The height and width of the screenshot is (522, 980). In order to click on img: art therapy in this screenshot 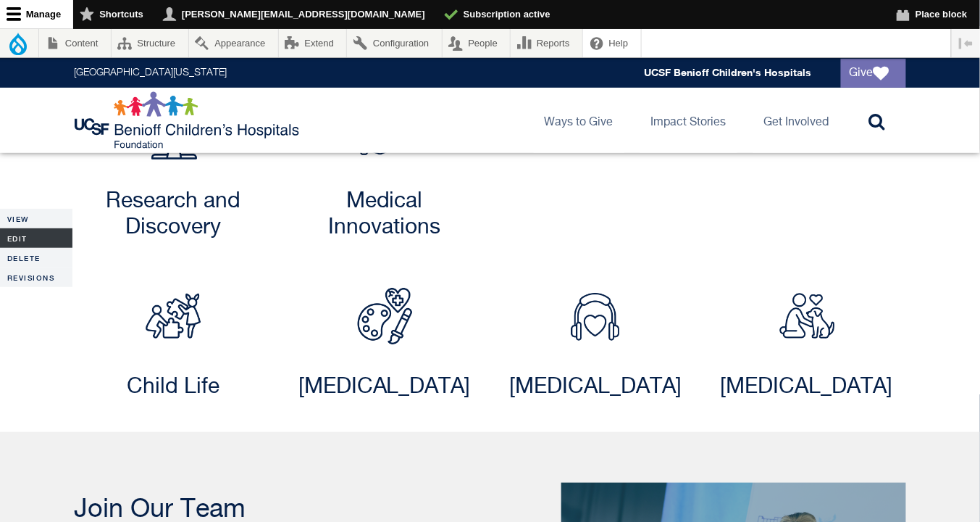, I will do `click(385, 316)`.